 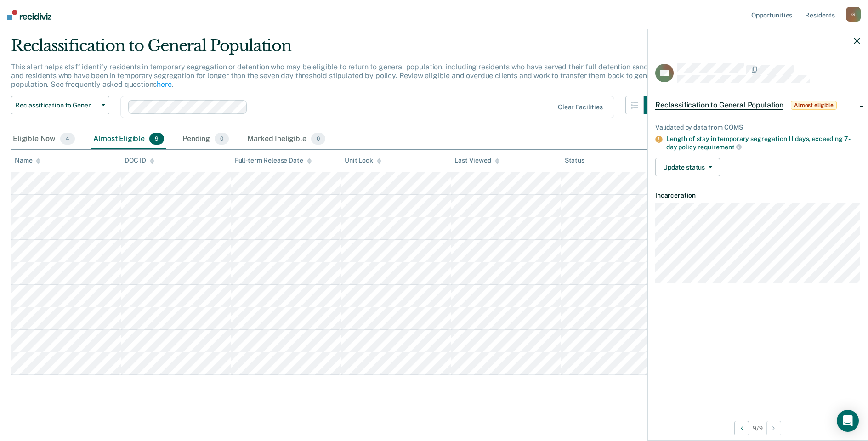 I want to click on p: This alert helps staff identify residents in temporary segregation or detention who may be eligib..., so click(x=335, y=75).